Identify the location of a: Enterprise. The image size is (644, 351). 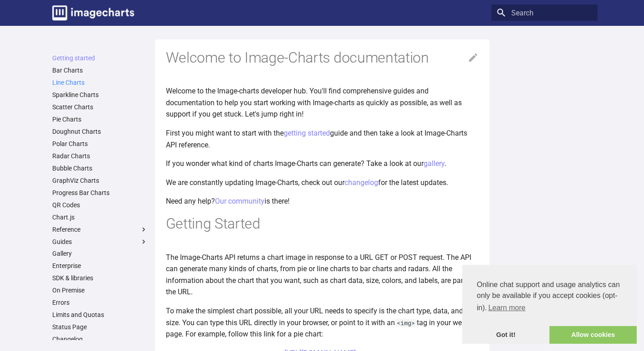
(100, 266).